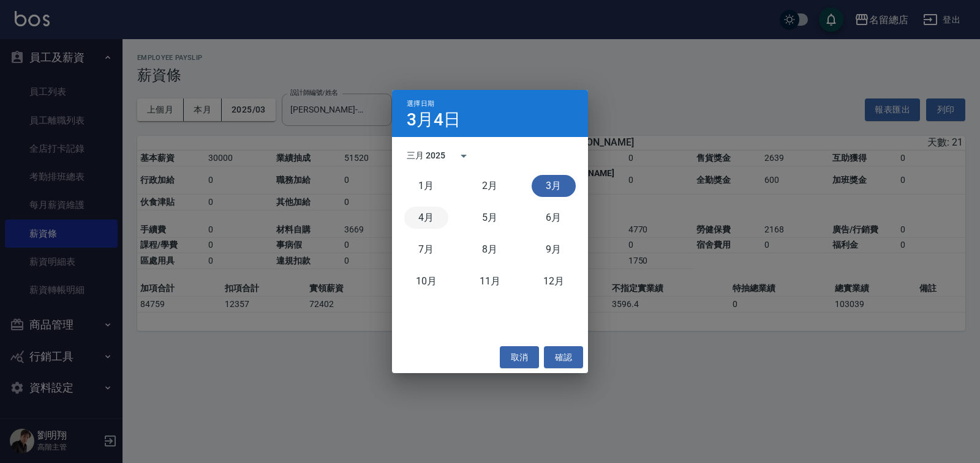  What do you see at coordinates (426, 155) in the screenshot?
I see `div: 三月 2025` at bounding box center [426, 155].